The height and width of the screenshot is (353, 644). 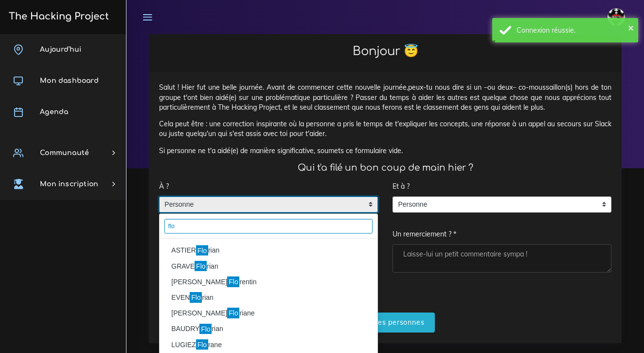 What do you see at coordinates (268, 298) in the screenshot?
I see `li: EVEN rian` at bounding box center [268, 298].